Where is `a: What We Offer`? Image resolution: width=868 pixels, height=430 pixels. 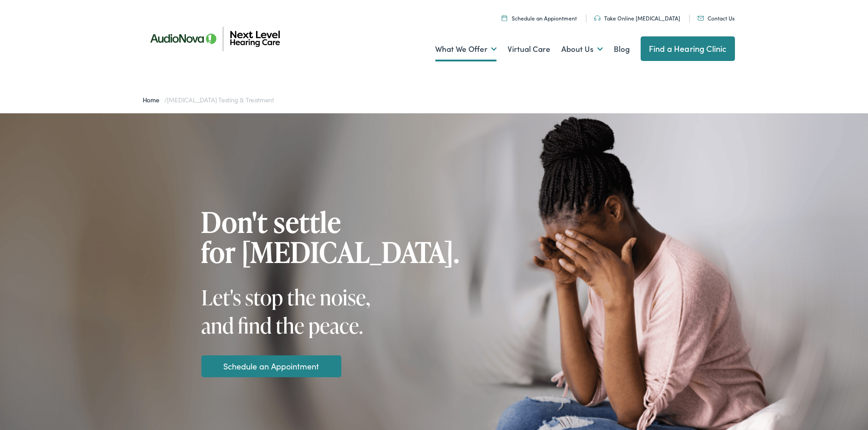
a: What We Offer is located at coordinates (466, 49).